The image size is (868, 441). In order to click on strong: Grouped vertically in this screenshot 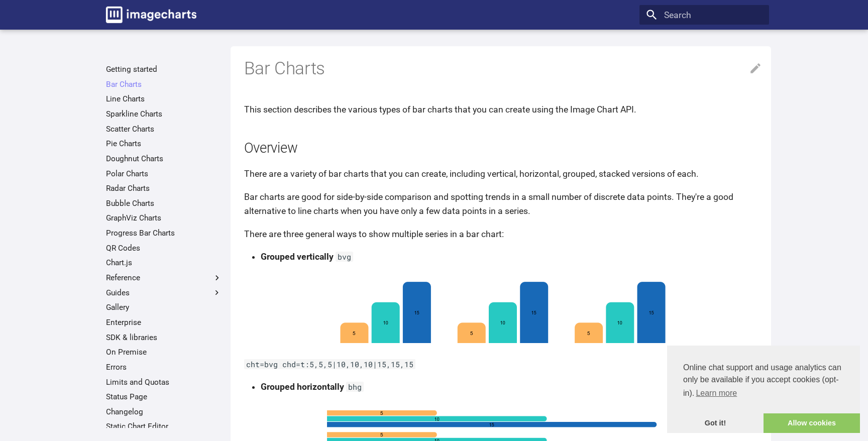, I will do `click(297, 257)`.